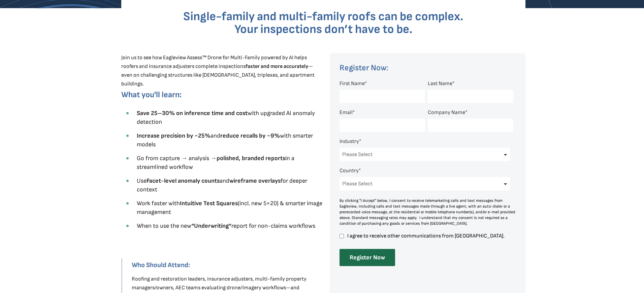 The image size is (644, 293). I want to click on span: What you'll learn:, so click(151, 94).